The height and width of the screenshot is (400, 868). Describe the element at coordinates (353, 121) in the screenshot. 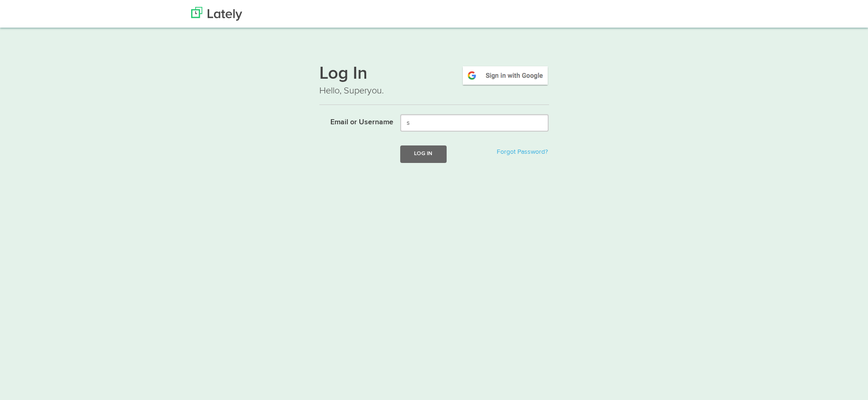

I see `label: Email or Username` at that location.